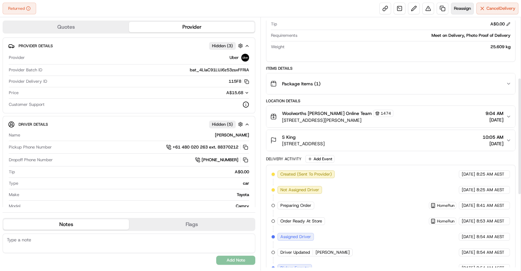 This screenshot has height=271, width=521. What do you see at coordinates (66, 224) in the screenshot?
I see `button: Notes` at bounding box center [66, 224].